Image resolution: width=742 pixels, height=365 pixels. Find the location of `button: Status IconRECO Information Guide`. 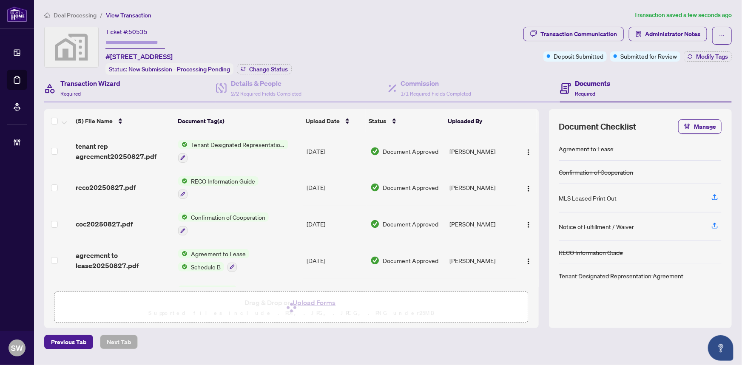

button: Status IconRECO Information Guide is located at coordinates (218, 188).